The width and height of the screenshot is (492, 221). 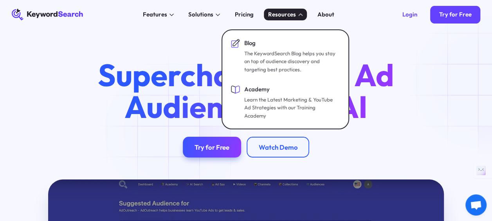 I want to click on div: Pricing, so click(x=244, y=14).